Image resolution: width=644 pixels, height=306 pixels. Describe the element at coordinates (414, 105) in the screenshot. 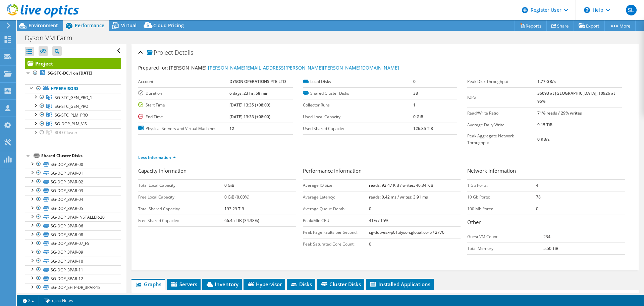

I see `b: 1` at that location.